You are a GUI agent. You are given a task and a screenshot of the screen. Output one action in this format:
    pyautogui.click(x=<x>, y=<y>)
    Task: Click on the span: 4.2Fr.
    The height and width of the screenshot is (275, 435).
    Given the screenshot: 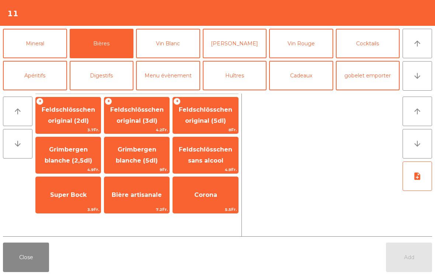 What is the action you would take?
    pyautogui.click(x=137, y=130)
    